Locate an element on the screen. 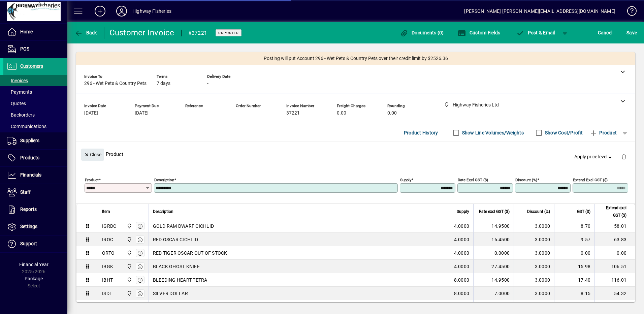 This screenshot has height=314, width=644. td: 54.32 is located at coordinates (615, 293).